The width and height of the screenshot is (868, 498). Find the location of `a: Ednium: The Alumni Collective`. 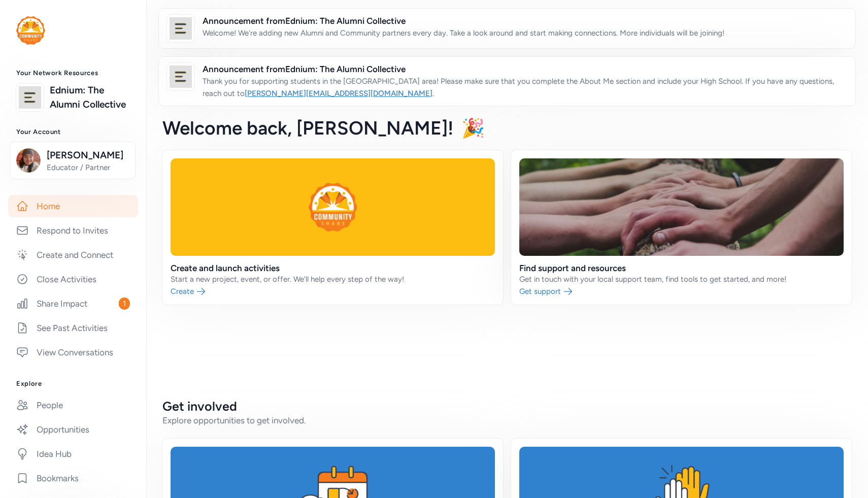

a: Ednium: The Alumni Collective is located at coordinates (90, 97).